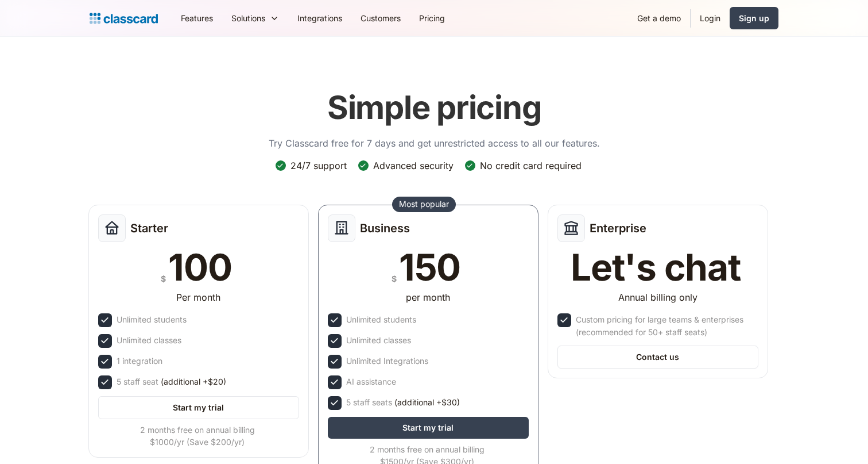 The image size is (868, 464). I want to click on div: 5 staff seat, so click(171, 381).